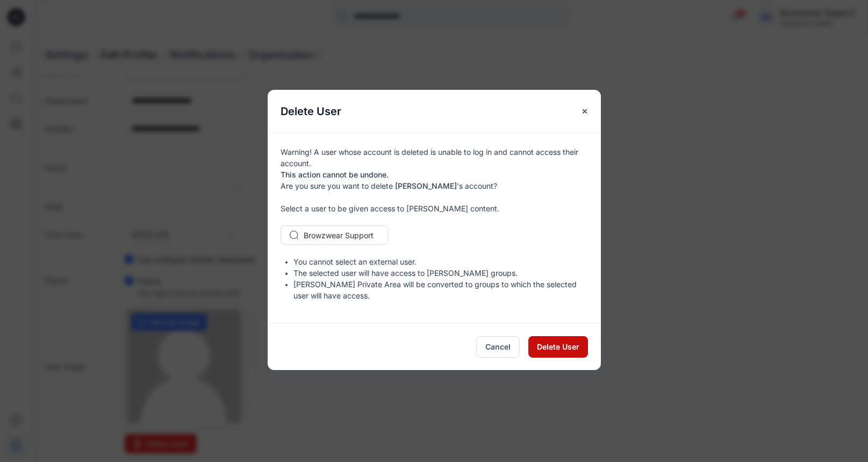 The image size is (868, 462). What do you see at coordinates (585, 111) in the screenshot?
I see `button: Close` at bounding box center [585, 111].